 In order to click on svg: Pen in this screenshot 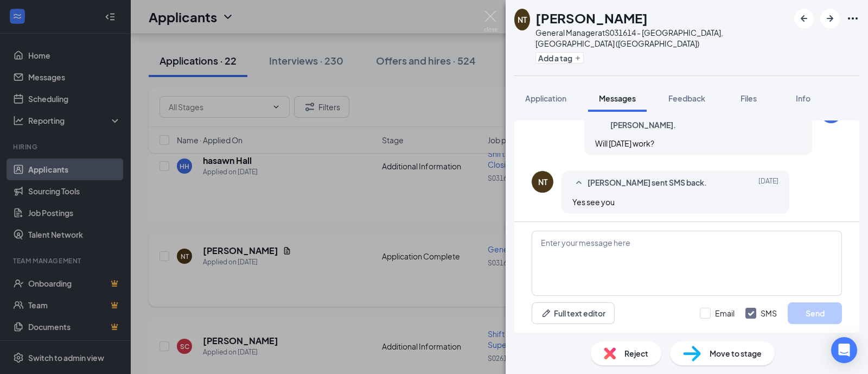, I will do `click(546, 313)`.